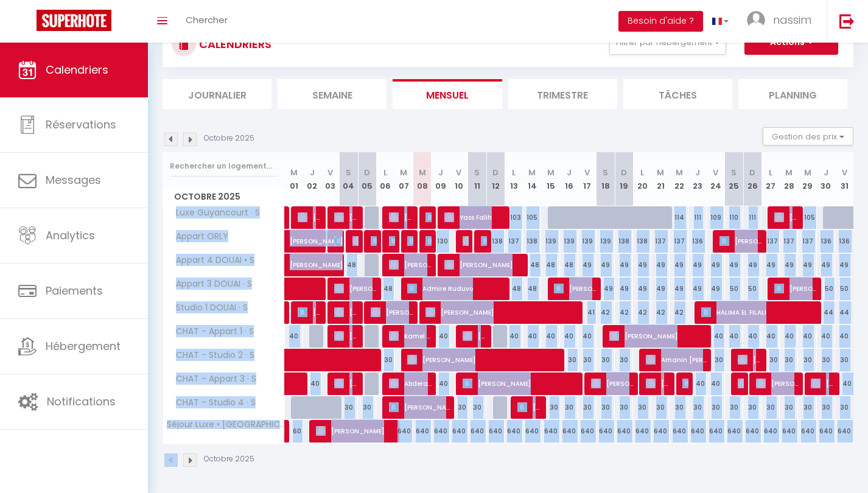 The width and height of the screenshot is (868, 493). I want to click on div: 138, so click(642, 241).